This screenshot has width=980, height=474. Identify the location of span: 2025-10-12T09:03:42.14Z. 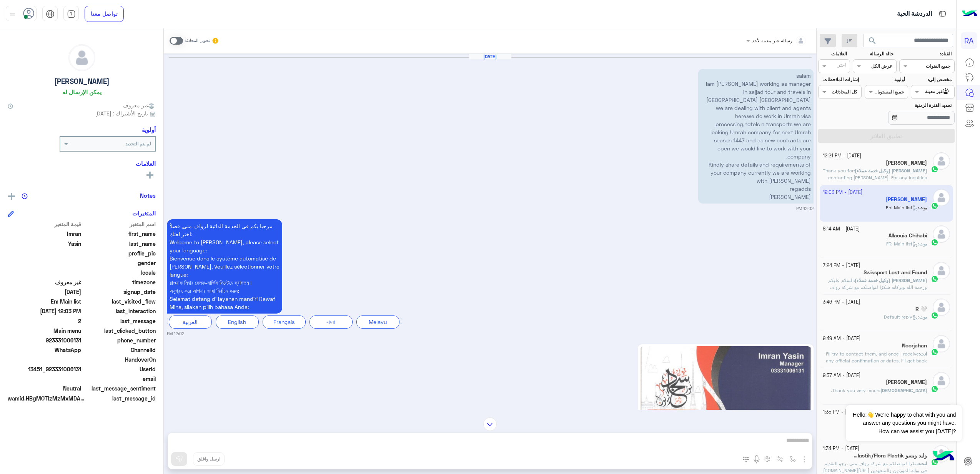
(44, 311).